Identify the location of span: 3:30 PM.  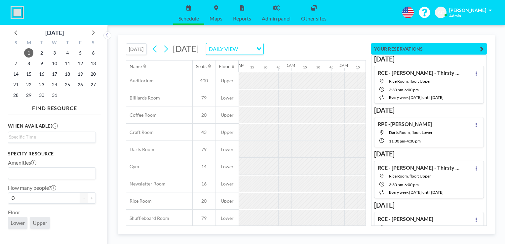
(396, 184).